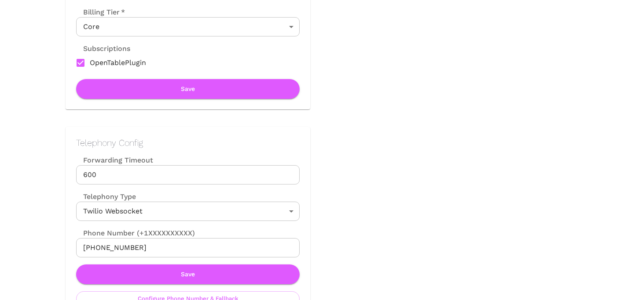 Image resolution: width=638 pixels, height=300 pixels. Describe the element at coordinates (106, 197) in the screenshot. I see `label: Telephony Type` at that location.